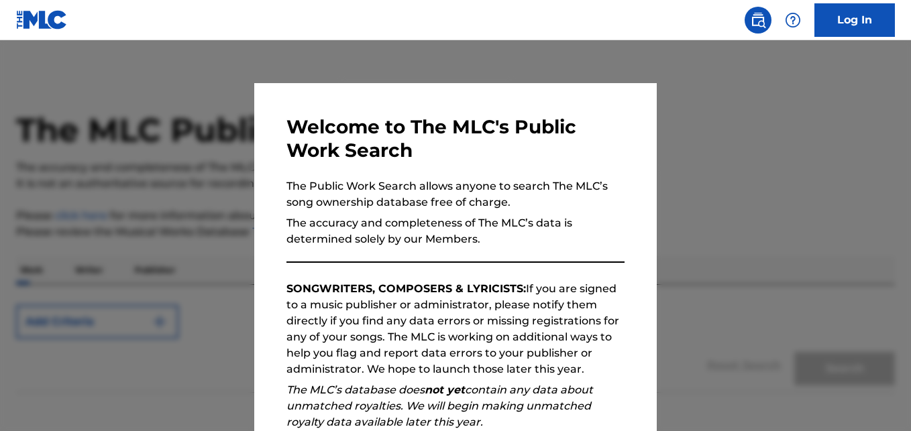  I want to click on strong: SONGWRITERS, COMPOSERS & LYRICISTS:, so click(406, 289).